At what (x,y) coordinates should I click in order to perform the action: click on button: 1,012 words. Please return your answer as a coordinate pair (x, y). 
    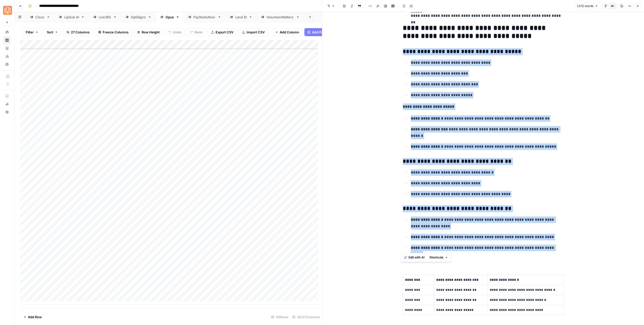
    Looking at the image, I should click on (587, 6).